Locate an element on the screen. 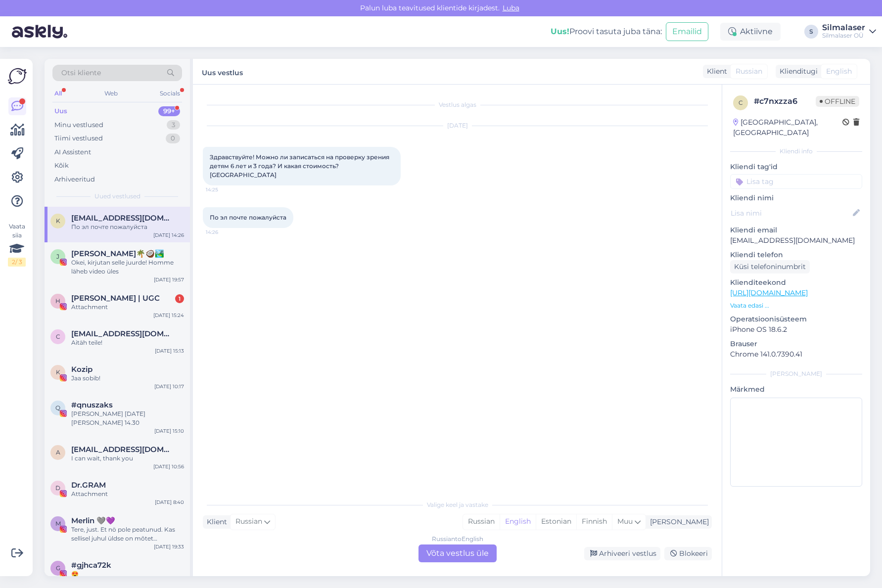  input: Lisa tag is located at coordinates (795, 182).